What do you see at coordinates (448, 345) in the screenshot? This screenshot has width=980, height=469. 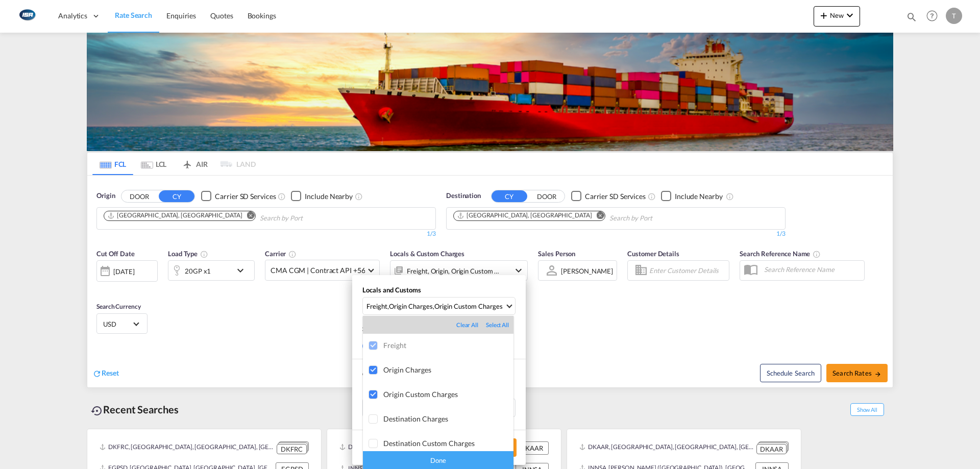 I see `div: Freight` at bounding box center [448, 345].